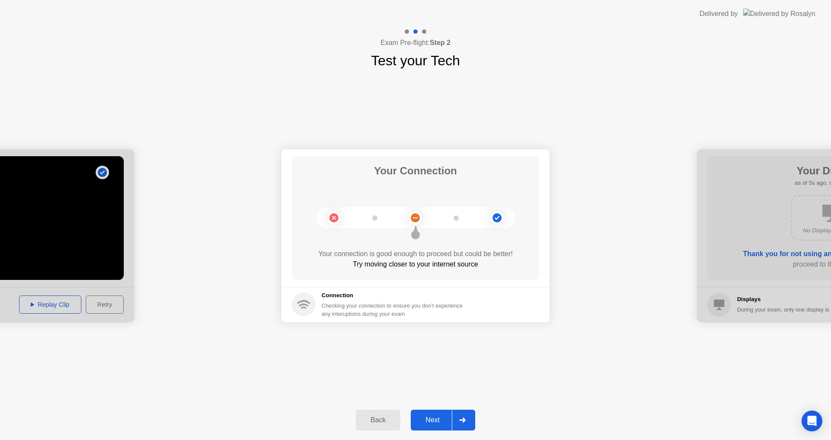  I want to click on img: Delivered by Rosalyn, so click(779, 13).